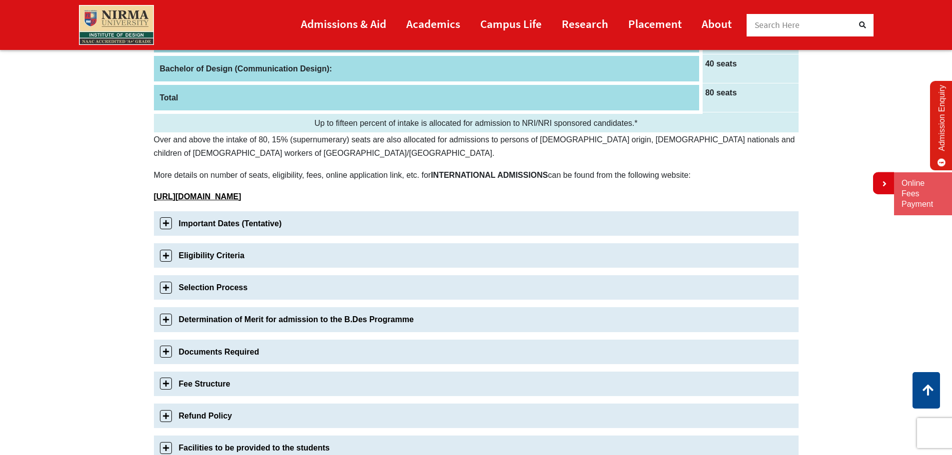 The width and height of the screenshot is (952, 455). What do you see at coordinates (777, 25) in the screenshot?
I see `span: Search Here` at bounding box center [777, 25].